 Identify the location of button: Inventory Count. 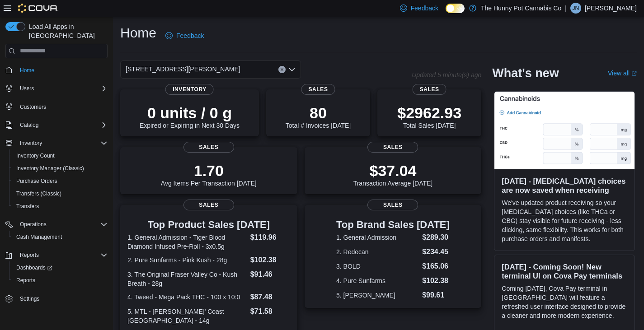
(60, 156).